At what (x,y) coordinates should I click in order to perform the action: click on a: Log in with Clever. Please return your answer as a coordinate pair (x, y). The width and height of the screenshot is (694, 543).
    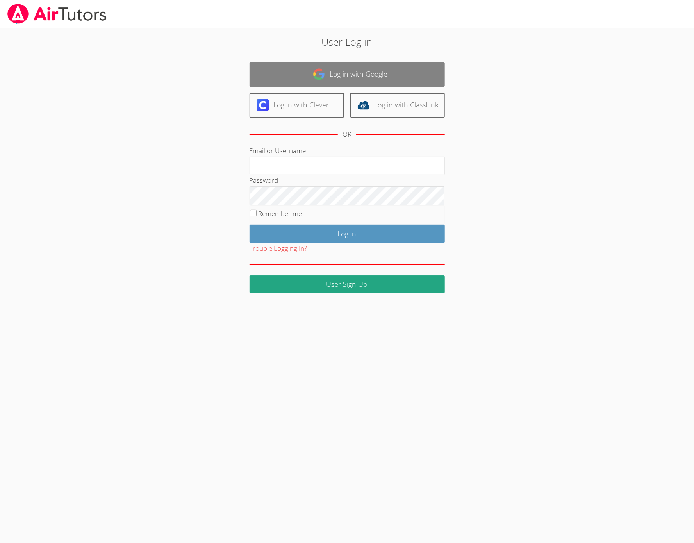
    Looking at the image, I should click on (297, 105).